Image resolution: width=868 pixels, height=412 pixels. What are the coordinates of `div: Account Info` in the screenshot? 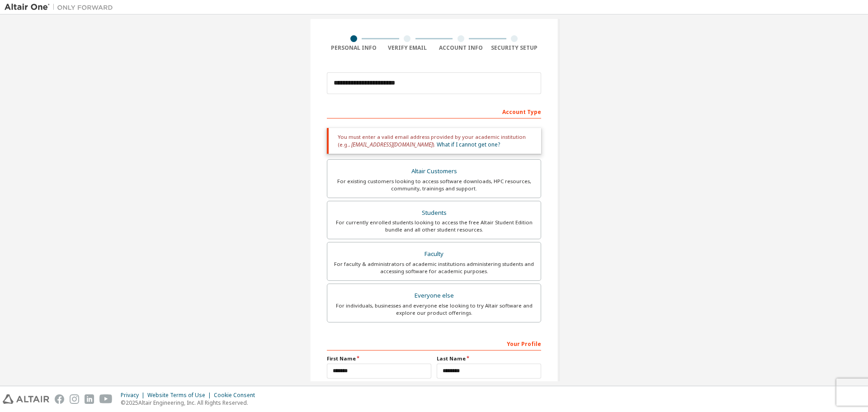 It's located at (461, 48).